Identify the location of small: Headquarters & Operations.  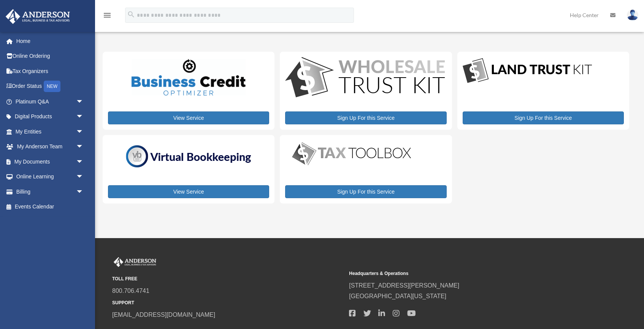
(465, 273).